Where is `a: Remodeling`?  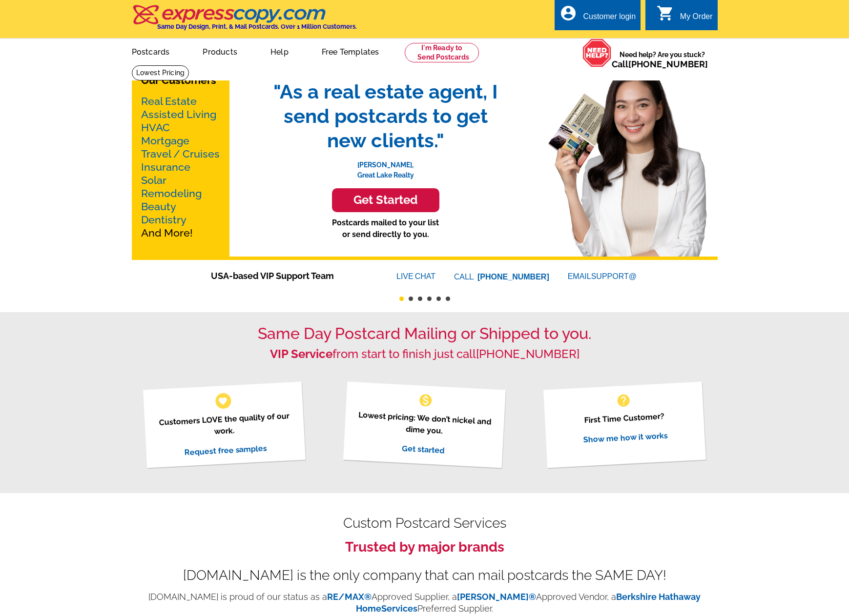
a: Remodeling is located at coordinates (171, 193).